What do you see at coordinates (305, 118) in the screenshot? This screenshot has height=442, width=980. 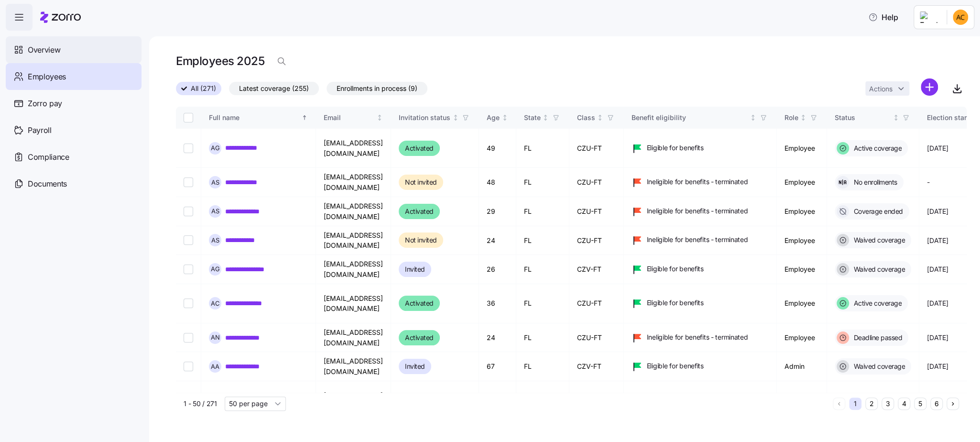 I see `div: Sorted ascending` at bounding box center [305, 118].